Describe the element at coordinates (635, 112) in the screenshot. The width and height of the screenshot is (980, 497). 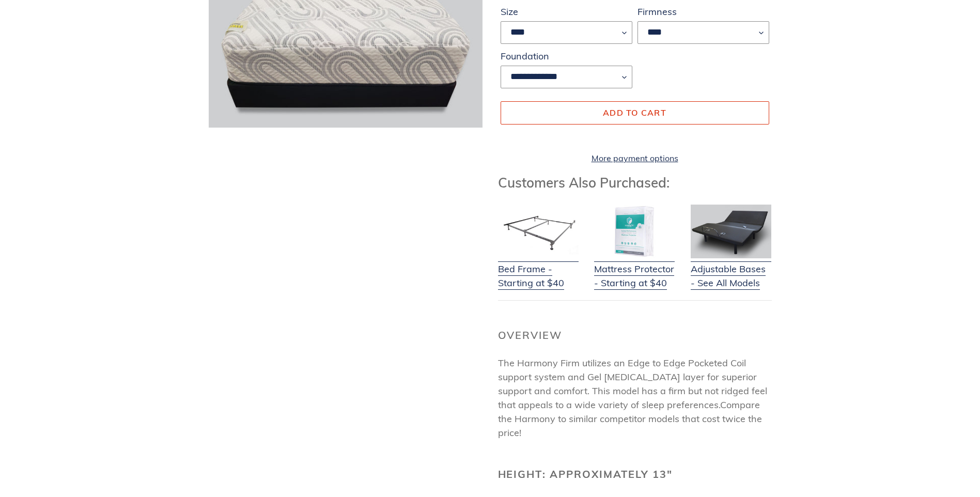
I see `span: Add to cart` at that location.